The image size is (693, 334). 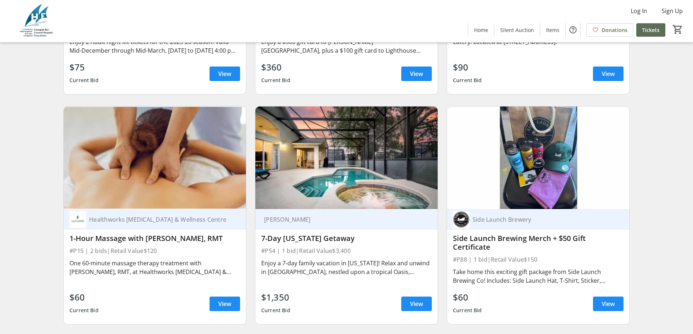 I want to click on span: Tickets, so click(x=651, y=30).